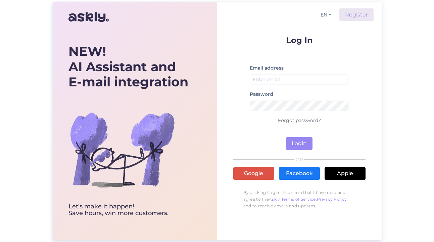 This screenshot has height=242, width=434. What do you see at coordinates (266, 68) in the screenshot?
I see `label: Email address` at bounding box center [266, 68].